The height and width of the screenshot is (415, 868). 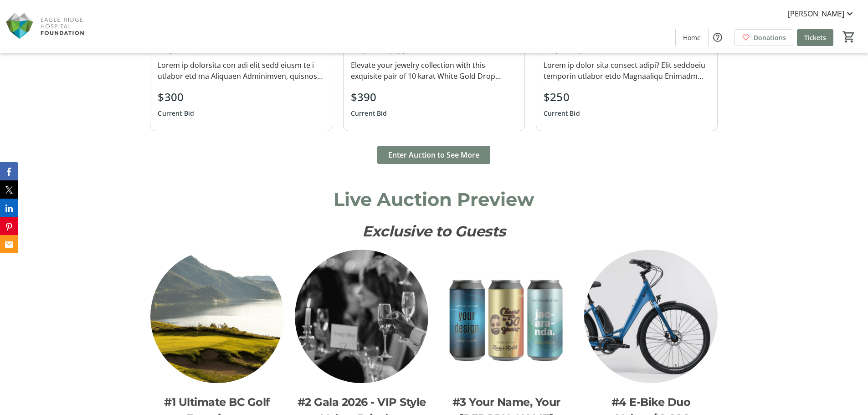 What do you see at coordinates (718, 37) in the screenshot?
I see `button: Help` at bounding box center [718, 37].